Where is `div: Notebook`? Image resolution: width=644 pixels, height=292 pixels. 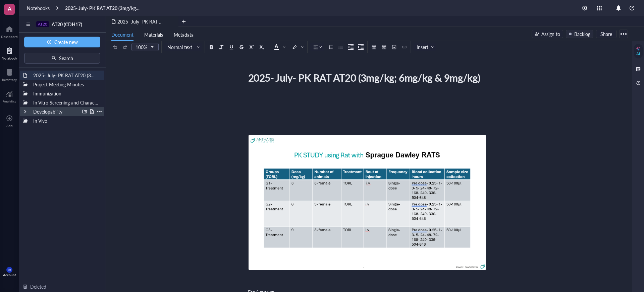
div: Notebook is located at coordinates (10, 58).